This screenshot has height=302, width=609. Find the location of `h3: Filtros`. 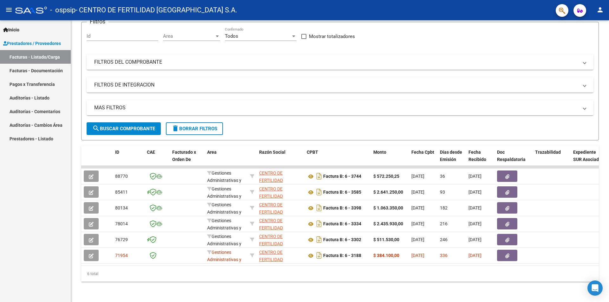

h3: Filtros is located at coordinates (97, 22).